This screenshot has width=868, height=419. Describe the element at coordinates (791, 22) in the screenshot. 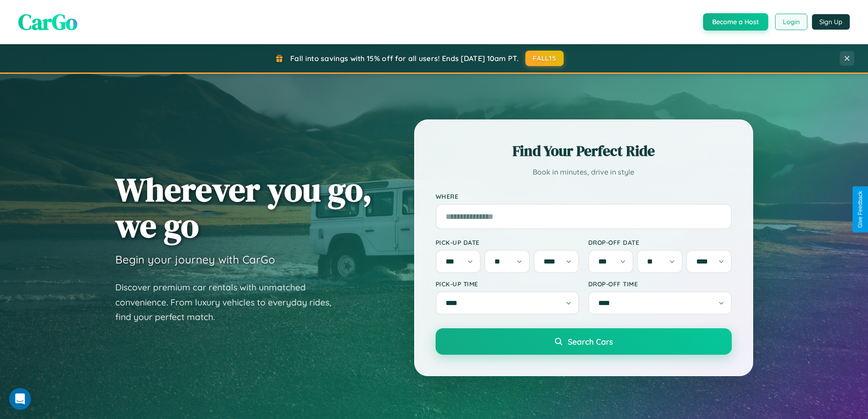

I see `button: Login` at that location.